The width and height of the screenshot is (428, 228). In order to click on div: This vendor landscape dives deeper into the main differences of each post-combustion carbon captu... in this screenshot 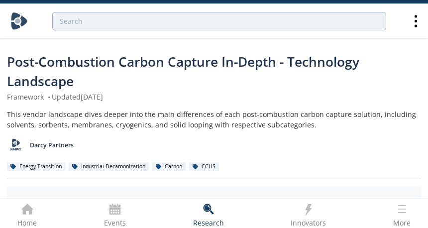, I will do `click(214, 120)`.